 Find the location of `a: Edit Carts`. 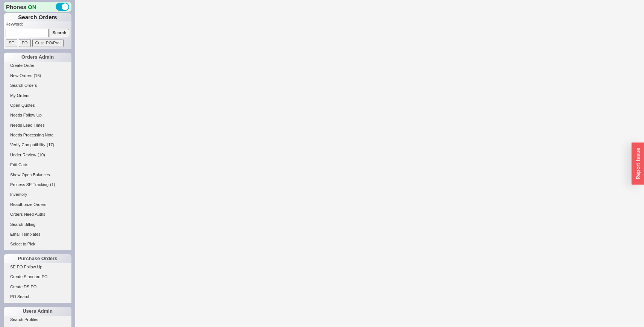

a: Edit Carts is located at coordinates (38, 164).